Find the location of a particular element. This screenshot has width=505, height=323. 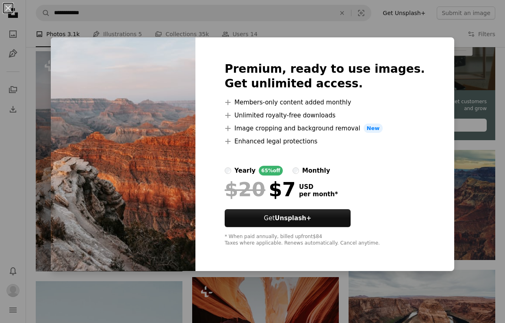

h2: Premium, ready to use images. Get unlimited access. is located at coordinates (325, 76).